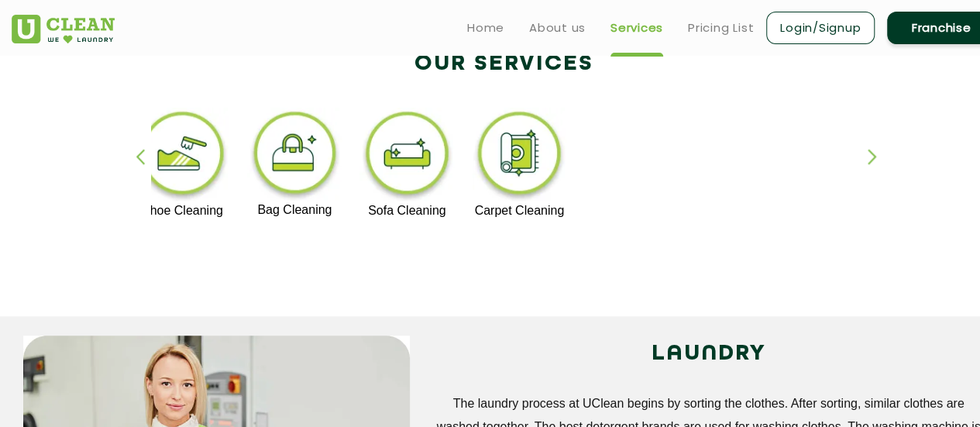  I want to click on a: Pricing List, so click(720, 28).